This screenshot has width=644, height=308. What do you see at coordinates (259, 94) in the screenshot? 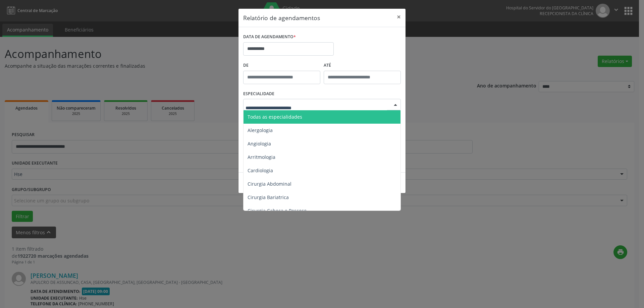
I see `label: ESPECIALIDADE` at bounding box center [259, 94].